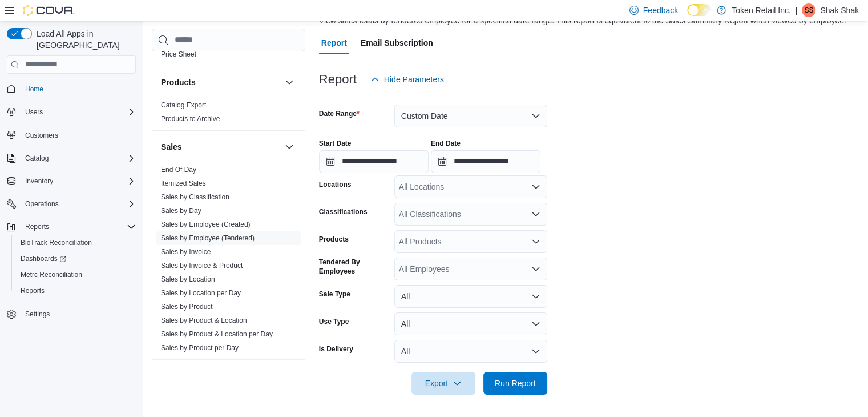 The width and height of the screenshot is (868, 417). I want to click on span: Dark Mode, so click(687, 16).